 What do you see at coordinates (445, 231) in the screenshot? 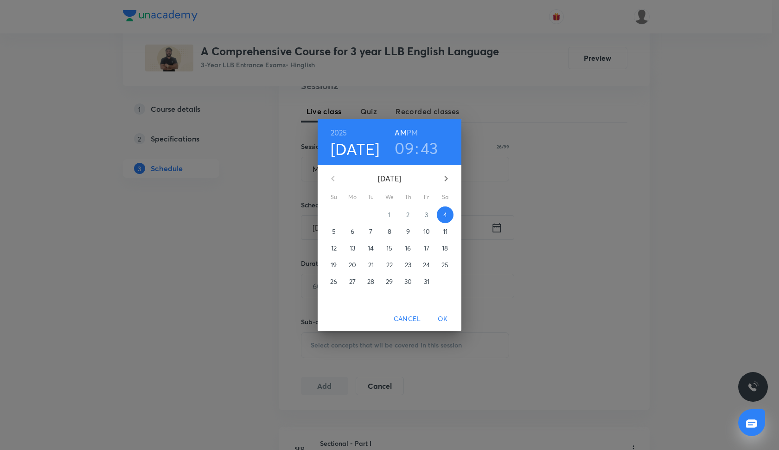
I see `p: 11` at bounding box center [445, 231].